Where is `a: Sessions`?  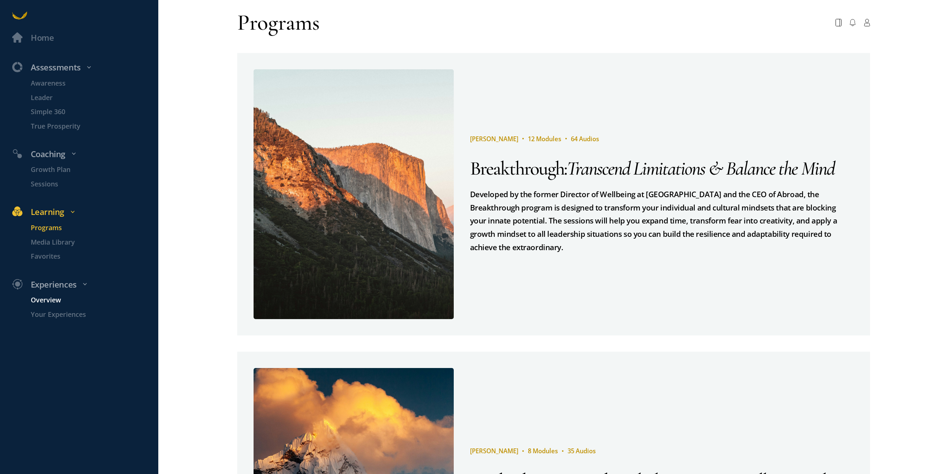 a: Sessions is located at coordinates (88, 184).